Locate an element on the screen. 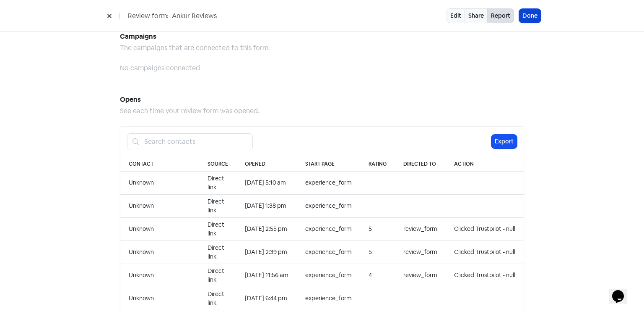 Image resolution: width=644 pixels, height=312 pixels. th: Opened is located at coordinates (267, 164).